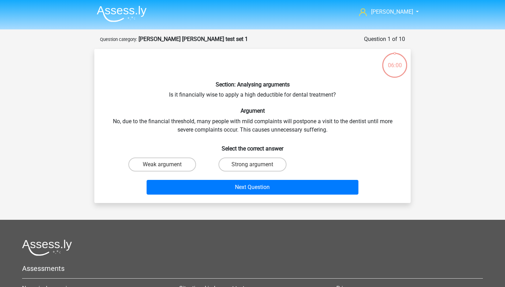  I want to click on label: Strong argument, so click(252, 165).